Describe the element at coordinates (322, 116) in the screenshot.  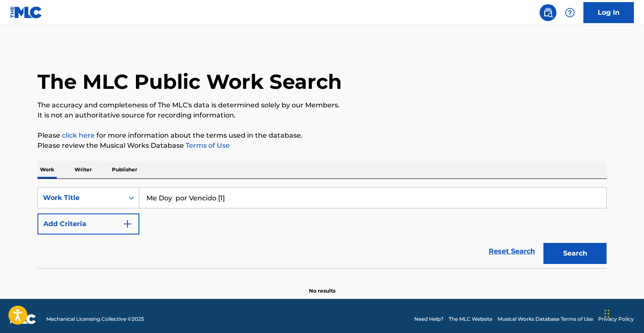
I see `p: It is not an authoritative source for recording information.` at that location.